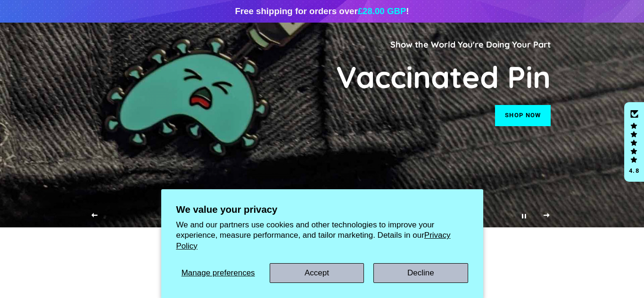 This screenshot has width=644, height=298. Describe the element at coordinates (218, 273) in the screenshot. I see `button: Manage preferences` at that location.